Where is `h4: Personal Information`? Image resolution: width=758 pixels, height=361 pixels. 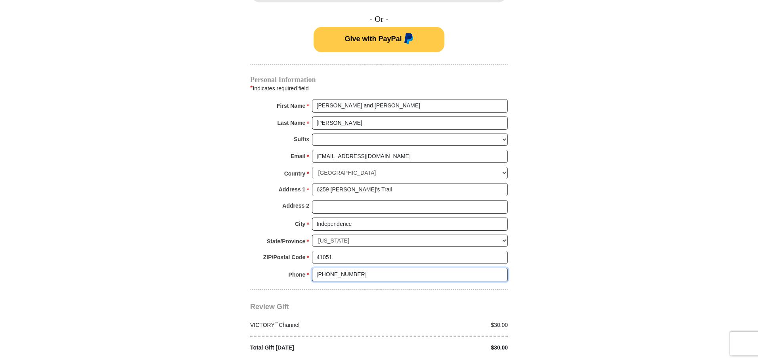 h4: Personal Information is located at coordinates (379, 80).